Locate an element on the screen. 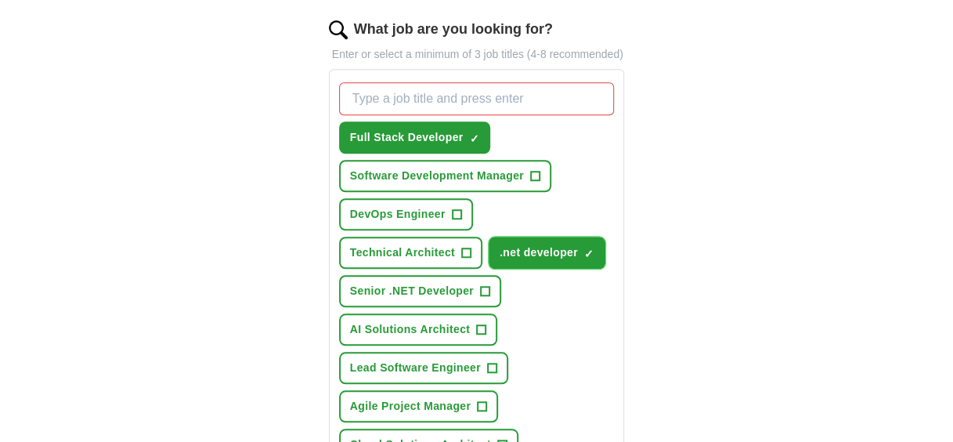 Image resolution: width=953 pixels, height=442 pixels. span: Lead Software Engineer is located at coordinates (415, 367).